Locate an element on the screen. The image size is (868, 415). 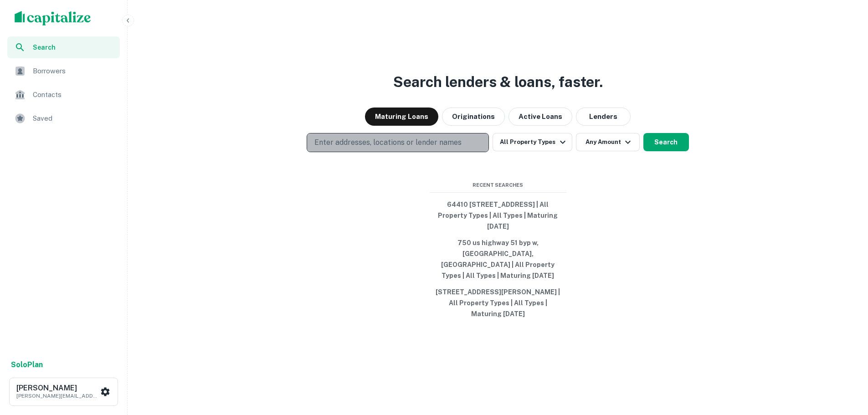
button: Lenders is located at coordinates (603, 117).